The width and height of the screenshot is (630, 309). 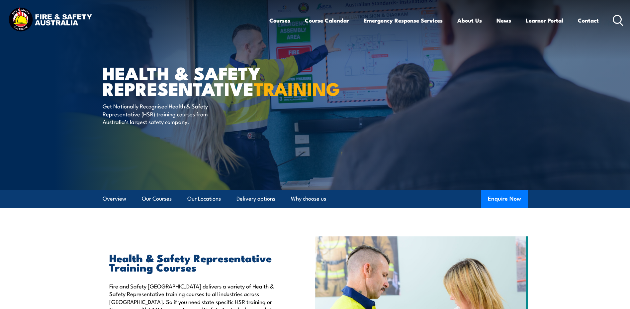 I want to click on a: Course Calendar, so click(x=327, y=20).